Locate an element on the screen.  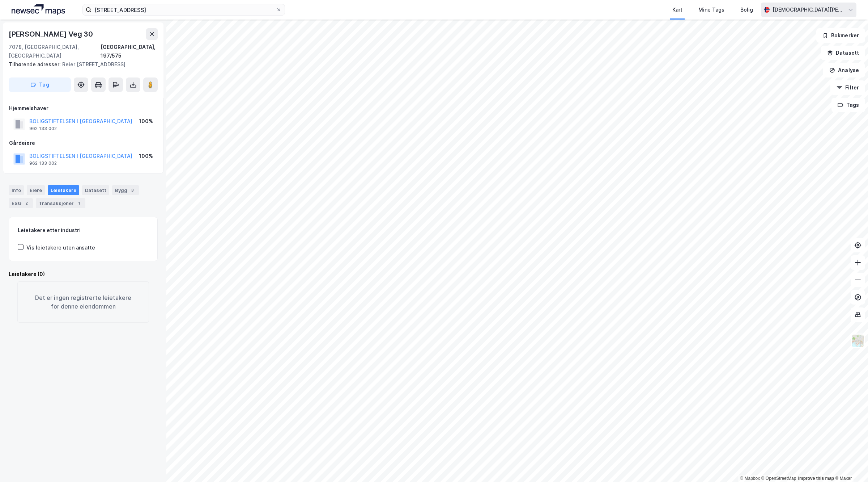
input: Søk på adresse, matrikkel, gårdeiere, leietakere eller personer is located at coordinates (184, 10).